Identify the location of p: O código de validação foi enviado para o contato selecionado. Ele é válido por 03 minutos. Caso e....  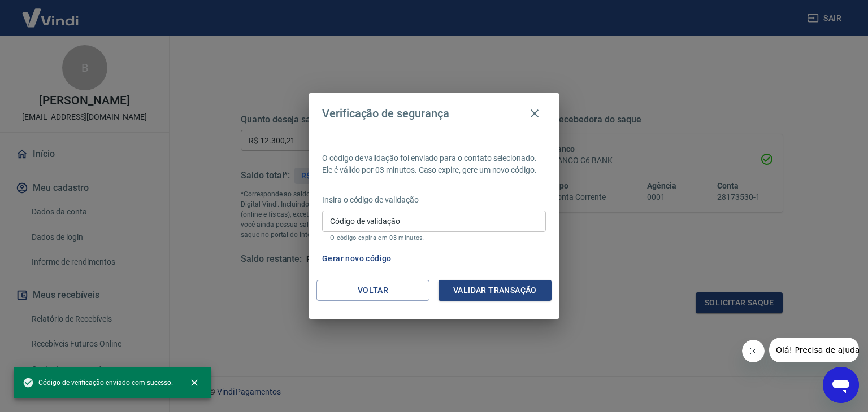
(434, 164).